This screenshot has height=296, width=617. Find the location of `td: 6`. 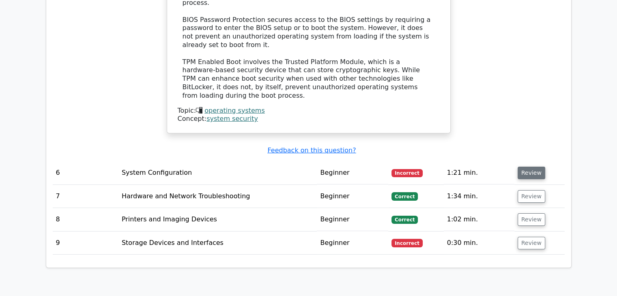

td: 6 is located at coordinates (86, 173).